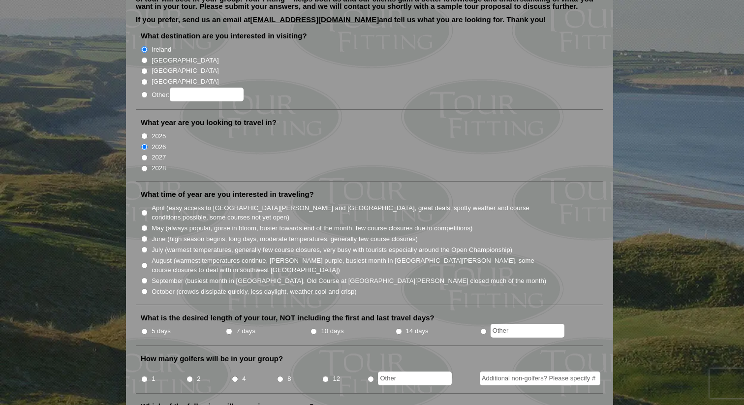  I want to click on label: 2027, so click(158, 157).